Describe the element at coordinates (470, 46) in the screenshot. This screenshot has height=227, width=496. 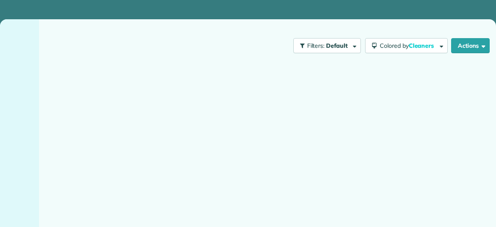
I see `button: Actions` at that location.